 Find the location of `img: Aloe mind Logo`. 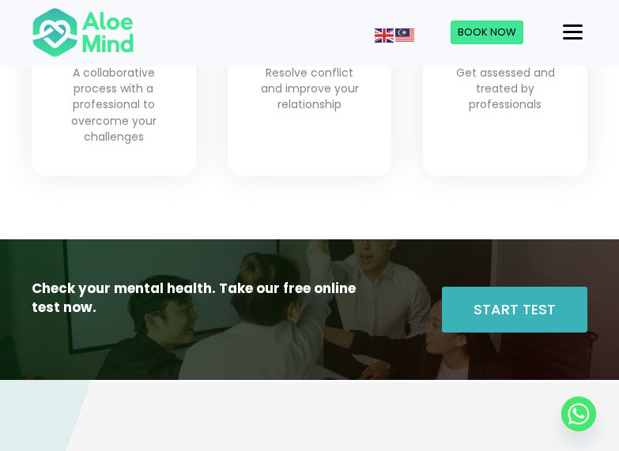

img: Aloe mind Logo is located at coordinates (83, 32).